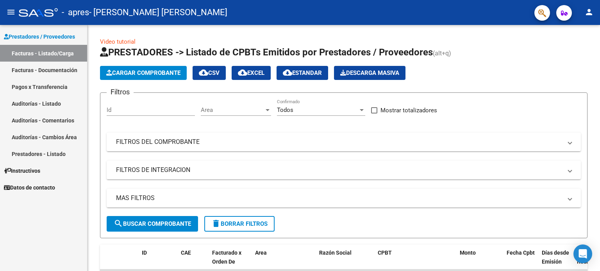 The width and height of the screenshot is (600, 271). I want to click on mat-expansion-panel-header: FILTROS DE INTEGRACION, so click(344, 170).